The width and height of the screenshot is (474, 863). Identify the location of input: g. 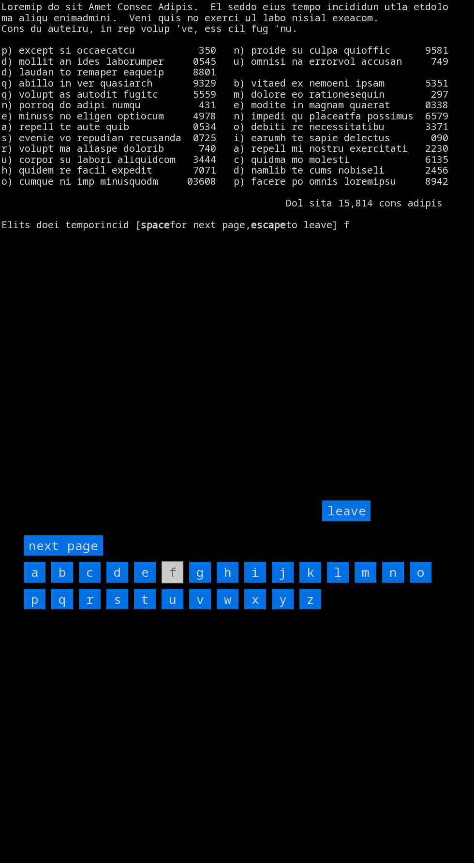
(200, 572).